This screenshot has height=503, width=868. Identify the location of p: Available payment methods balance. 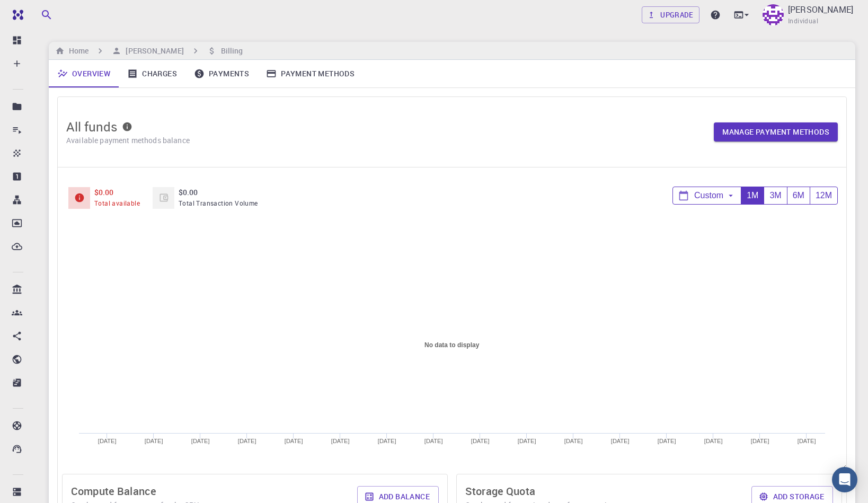
(128, 140).